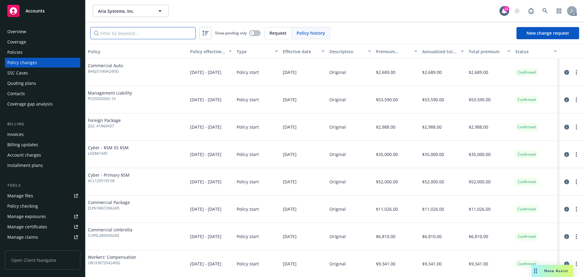 The image size is (584, 277). Describe the element at coordinates (105, 65) in the screenshot. I see `span: Commercial Auto` at that location.